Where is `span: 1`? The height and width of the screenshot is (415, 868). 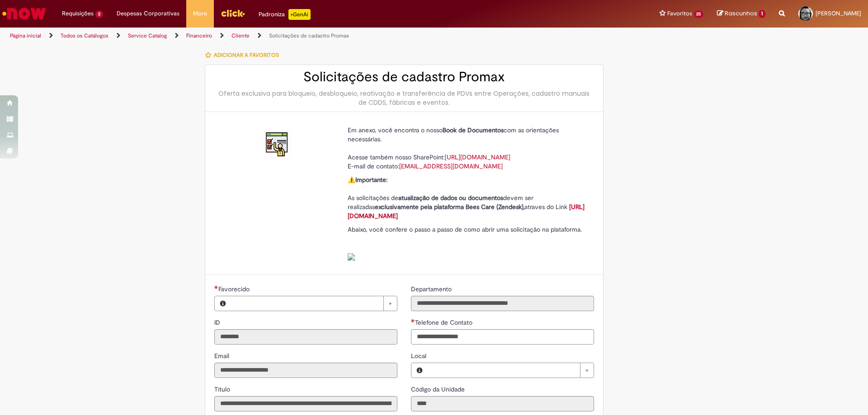 span: 1 is located at coordinates (761, 14).